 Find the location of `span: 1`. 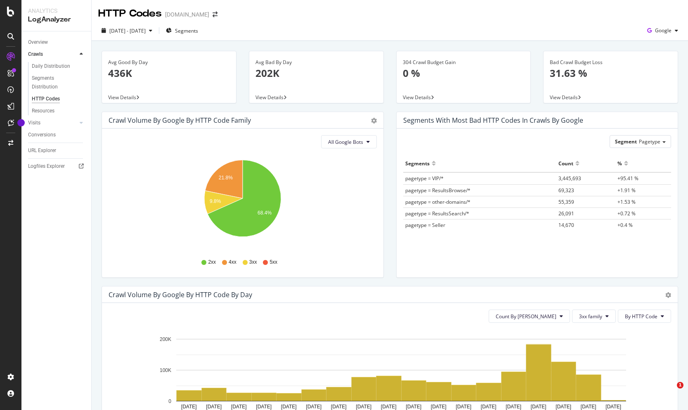

span: 1 is located at coordinates (680, 385).